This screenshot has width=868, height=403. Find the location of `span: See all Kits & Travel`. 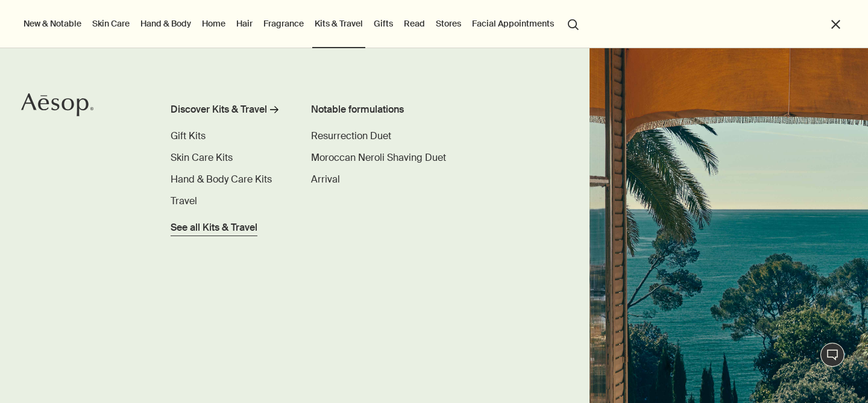

span: See all Kits & Travel is located at coordinates (214, 228).